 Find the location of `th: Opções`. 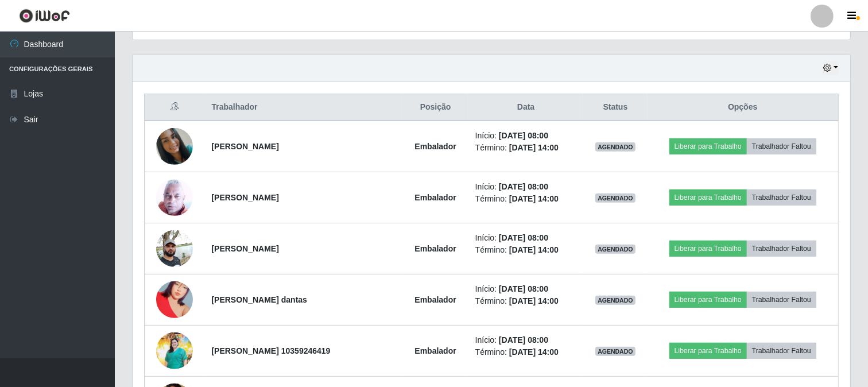

th: Opções is located at coordinates (743, 108).